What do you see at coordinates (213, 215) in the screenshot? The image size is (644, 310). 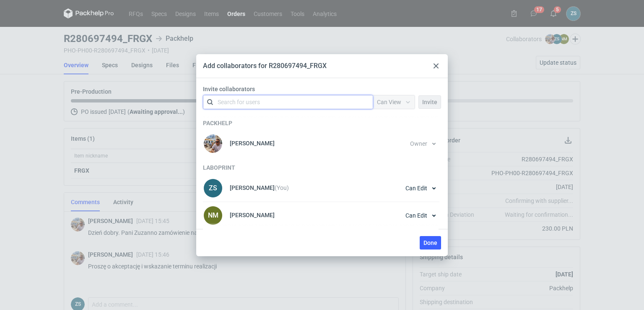 I see `div: Natalia Mrozek` at bounding box center [213, 215].